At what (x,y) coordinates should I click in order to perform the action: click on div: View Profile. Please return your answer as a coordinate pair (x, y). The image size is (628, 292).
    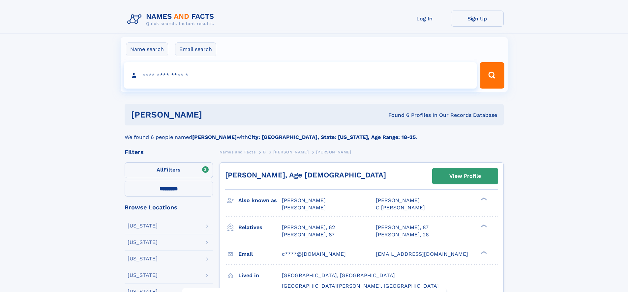
    Looking at the image, I should click on (465, 176).